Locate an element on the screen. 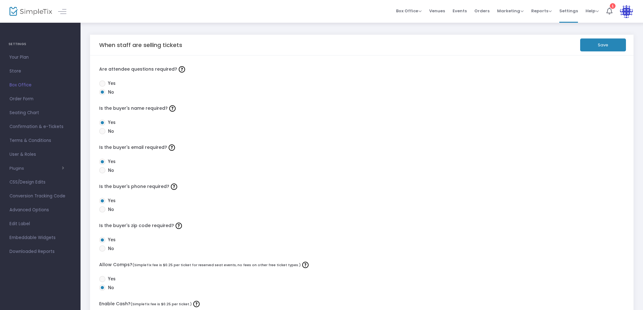 This screenshot has width=643, height=310. span: Seating Chart is located at coordinates (40, 113).